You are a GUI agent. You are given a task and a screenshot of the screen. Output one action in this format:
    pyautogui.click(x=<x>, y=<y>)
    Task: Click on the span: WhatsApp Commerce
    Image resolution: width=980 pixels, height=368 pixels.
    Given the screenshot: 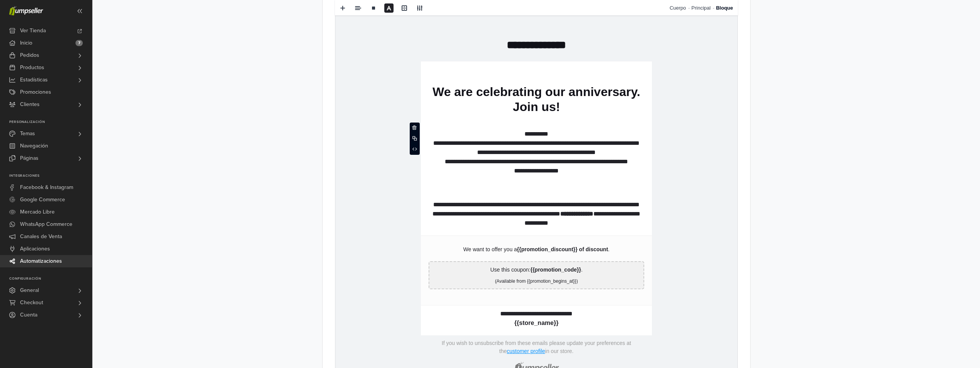 What is the action you would take?
    pyautogui.click(x=47, y=224)
    